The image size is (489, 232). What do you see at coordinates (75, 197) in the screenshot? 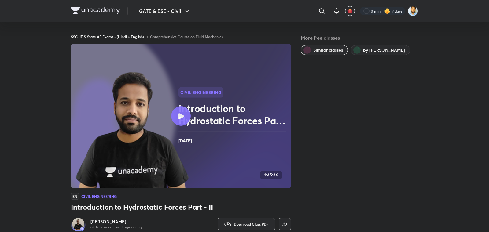
I see `span: EN` at bounding box center [75, 197].